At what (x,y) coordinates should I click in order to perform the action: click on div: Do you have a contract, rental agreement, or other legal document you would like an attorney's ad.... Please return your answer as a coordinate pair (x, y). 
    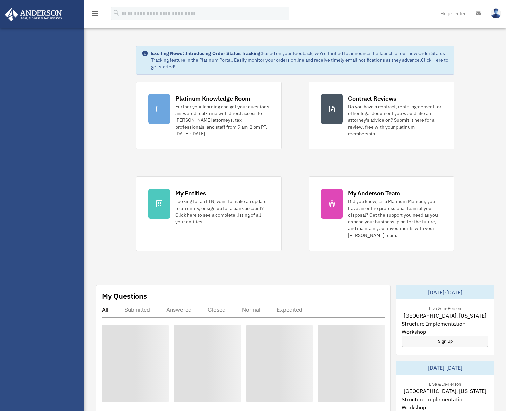
    Looking at the image, I should click on (395, 120).